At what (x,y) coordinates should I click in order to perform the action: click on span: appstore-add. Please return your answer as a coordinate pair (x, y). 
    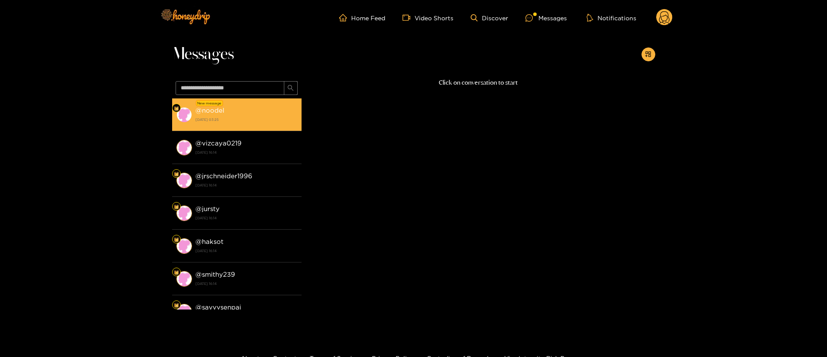
    Looking at the image, I should click on (648, 54).